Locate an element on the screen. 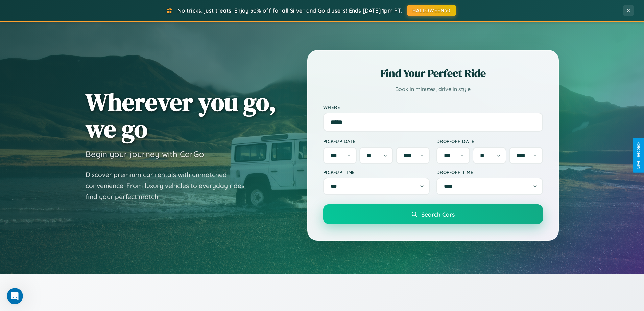 This screenshot has width=644, height=311. h3: Begin your journey with CarGo is located at coordinates (145, 154).